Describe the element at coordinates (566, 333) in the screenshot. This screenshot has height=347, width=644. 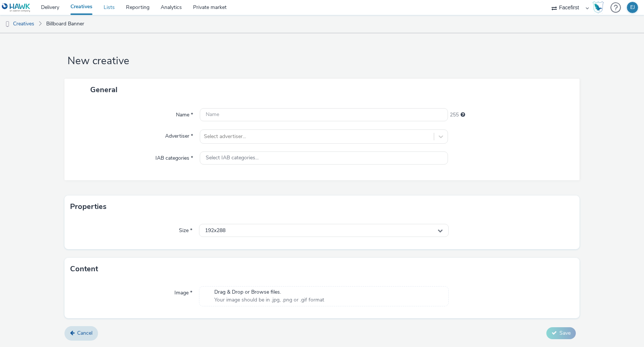
I see `span: Save` at that location.